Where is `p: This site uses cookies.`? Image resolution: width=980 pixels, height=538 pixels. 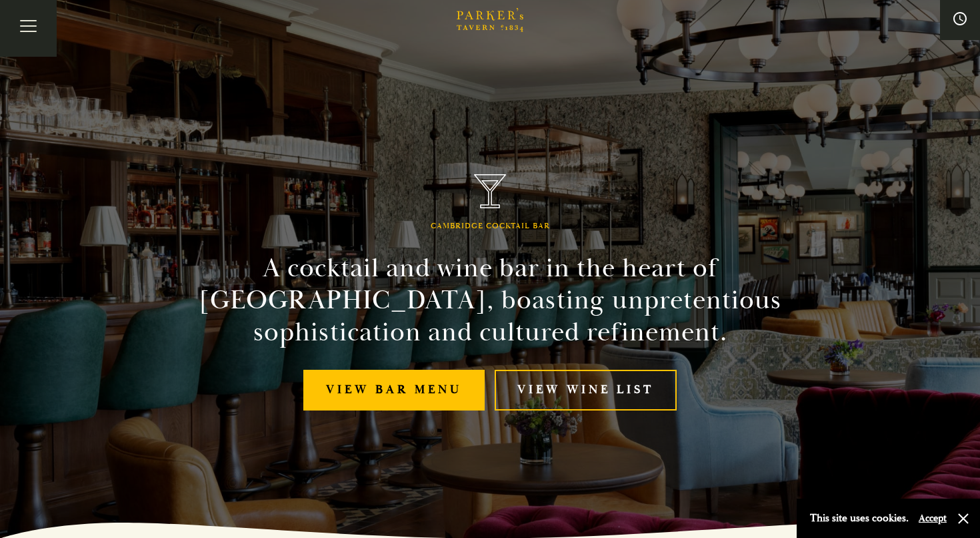
p: This site uses cookies. is located at coordinates (859, 518).